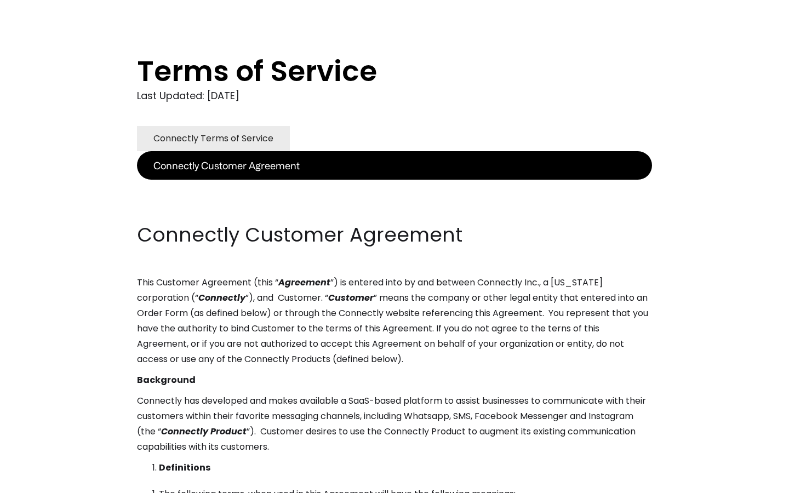 This screenshot has width=789, height=493. What do you see at coordinates (44, 482) in the screenshot?
I see `ul: Language list` at bounding box center [44, 482].